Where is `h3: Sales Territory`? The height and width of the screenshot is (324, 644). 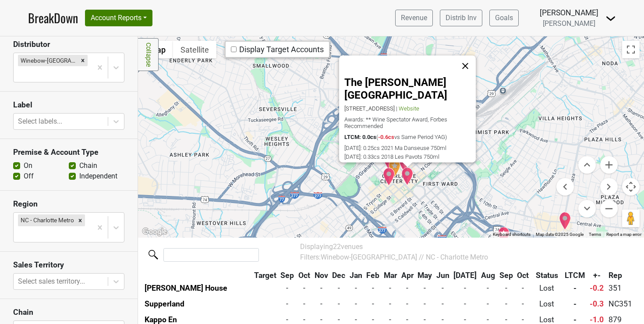
h3: Sales Territory is located at coordinates (69, 265).